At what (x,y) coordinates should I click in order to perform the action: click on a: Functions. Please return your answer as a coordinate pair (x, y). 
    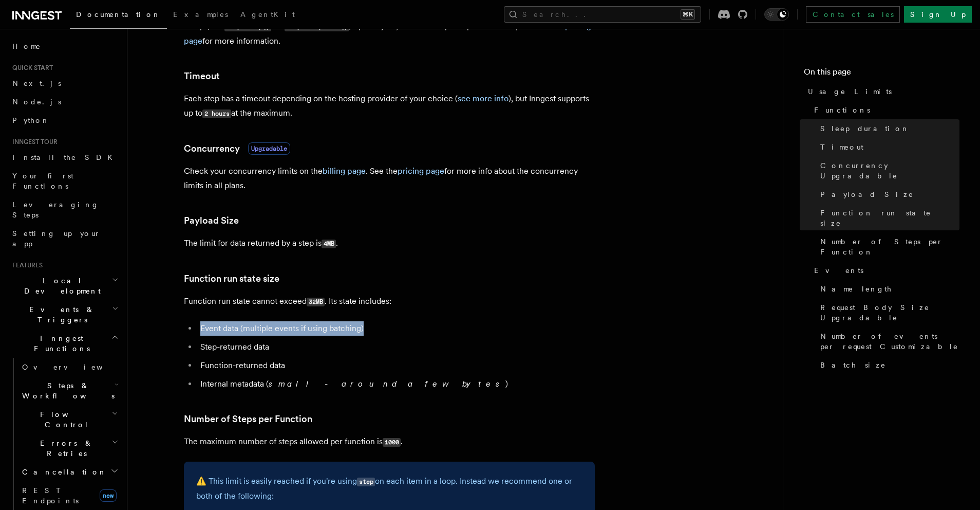
    Looking at the image, I should click on (885, 110).